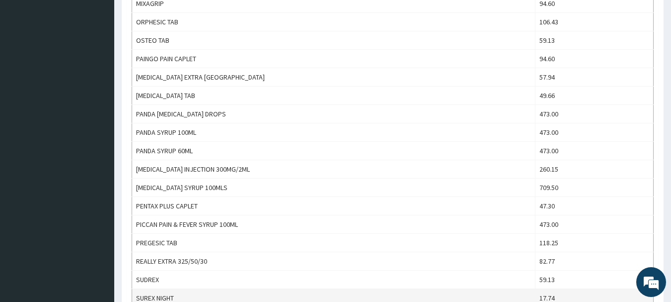 This screenshot has width=671, height=302. What do you see at coordinates (334, 59) in the screenshot?
I see `td: PAINGO PAIN CAPLET` at bounding box center [334, 59].